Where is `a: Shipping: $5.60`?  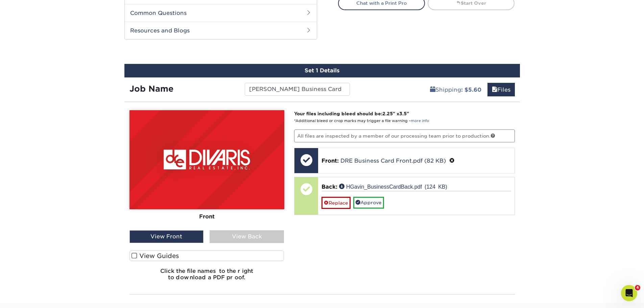 a: Shipping: $5.60 is located at coordinates (456, 89).